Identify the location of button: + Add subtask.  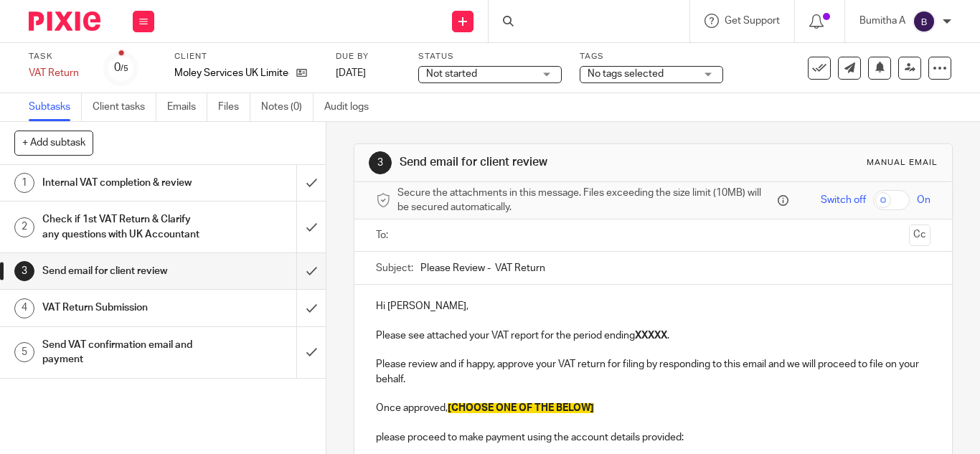
(54, 143).